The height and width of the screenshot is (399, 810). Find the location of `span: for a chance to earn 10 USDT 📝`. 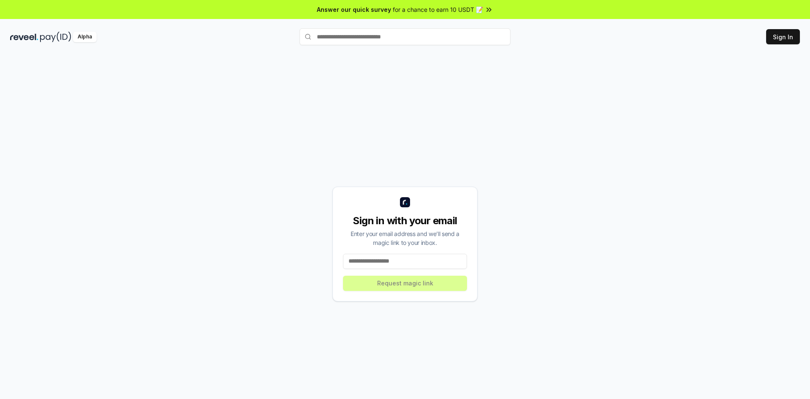

span: for a chance to earn 10 USDT 📝 is located at coordinates (438, 9).